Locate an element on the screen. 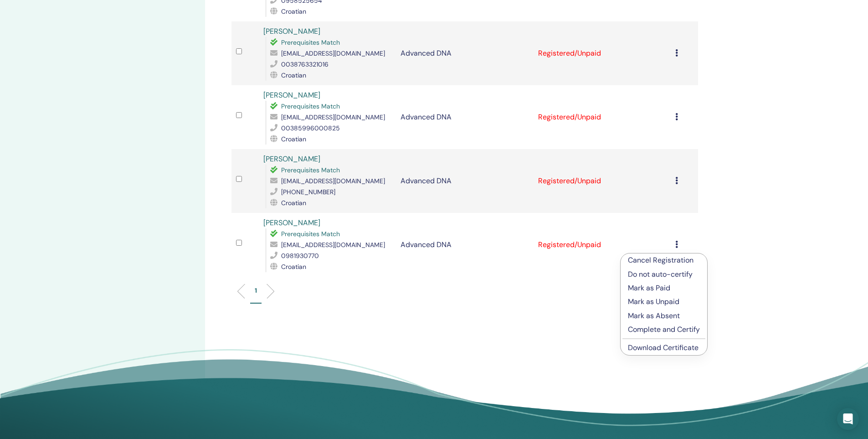 This screenshot has width=868, height=439. a: Download Certificate is located at coordinates (662, 347).